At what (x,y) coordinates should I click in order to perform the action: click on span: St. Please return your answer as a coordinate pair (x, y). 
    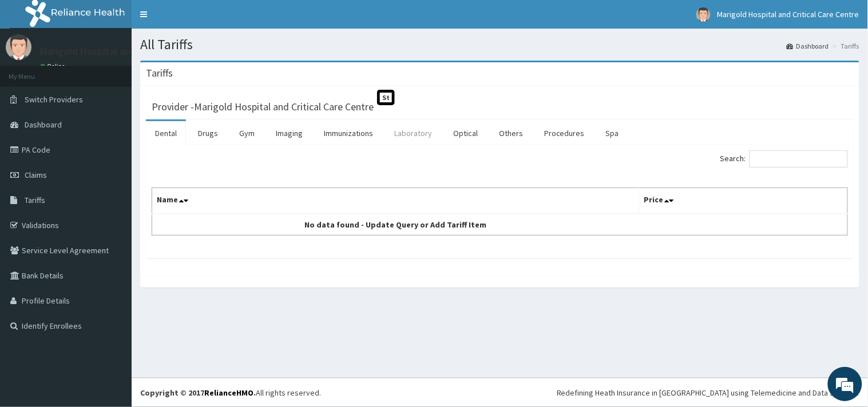
    Looking at the image, I should click on (386, 97).